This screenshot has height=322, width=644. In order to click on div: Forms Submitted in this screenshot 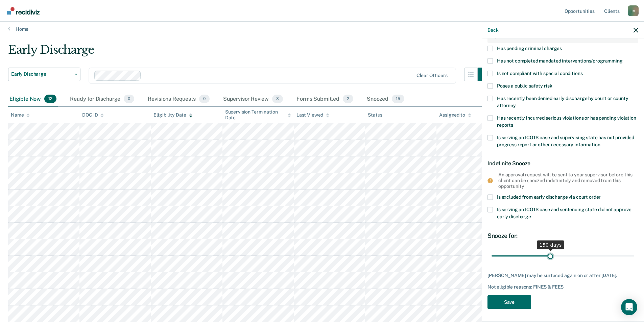, I will do `click(325, 99)`.